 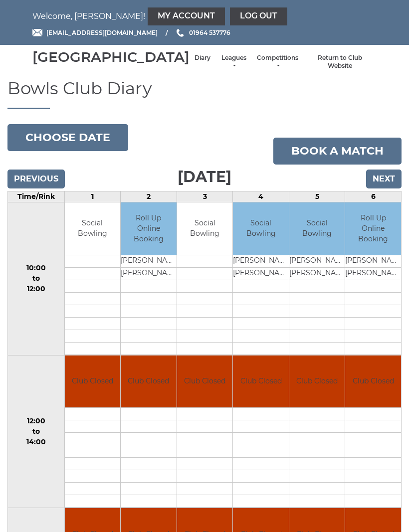 I want to click on a: Phone us 01964 537776, so click(x=202, y=33).